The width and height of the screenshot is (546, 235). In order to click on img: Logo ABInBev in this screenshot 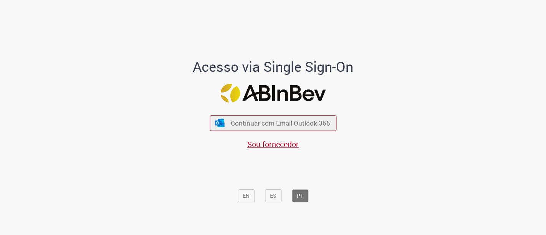, I will do `click(273, 93)`.